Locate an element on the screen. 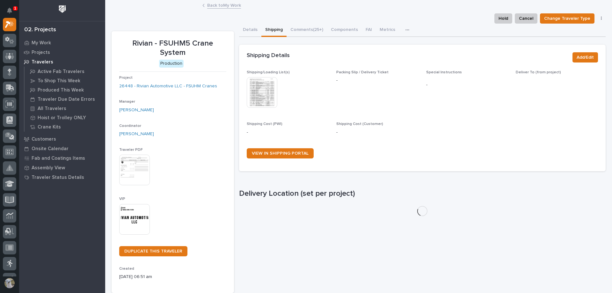 The image size is (612, 293). div: Notifications1 is located at coordinates (12, 13).